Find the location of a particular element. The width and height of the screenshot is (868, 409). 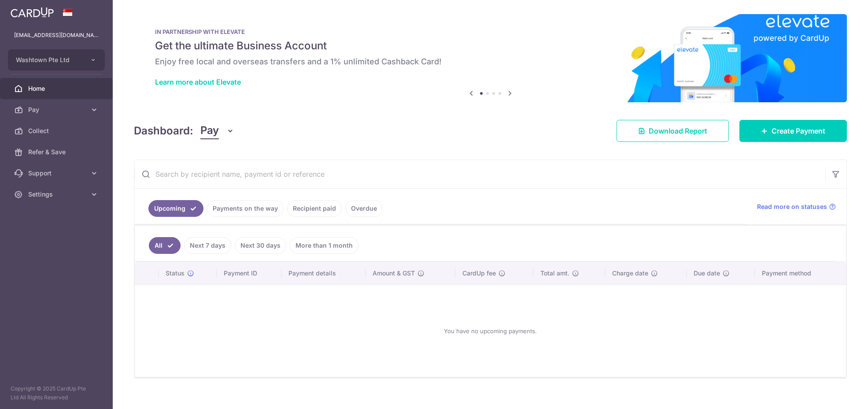

span: Create Payment is located at coordinates (798, 131).